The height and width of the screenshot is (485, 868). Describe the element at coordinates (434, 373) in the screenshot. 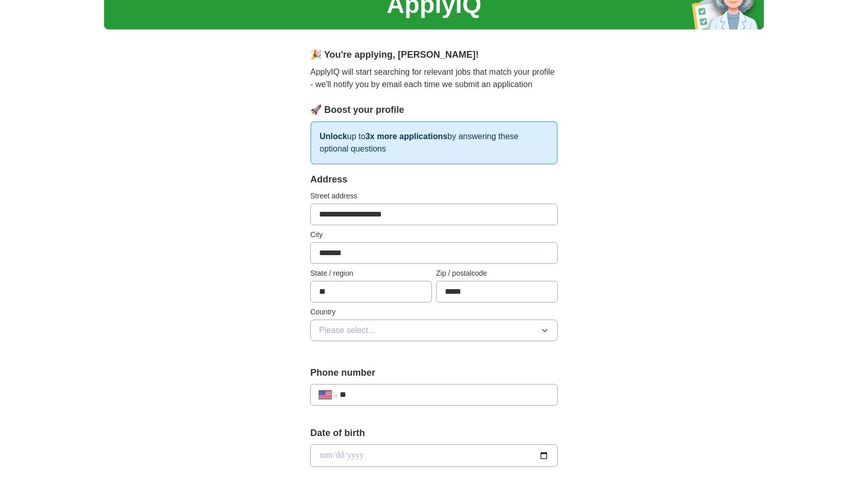

I see `label: Phone number` at that location.